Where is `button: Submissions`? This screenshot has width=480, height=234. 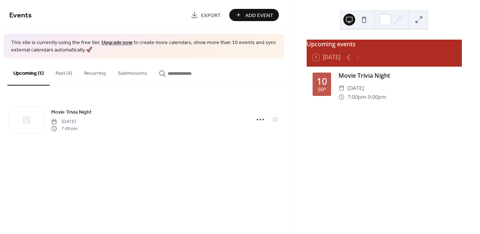
button: Submissions is located at coordinates (132, 72).